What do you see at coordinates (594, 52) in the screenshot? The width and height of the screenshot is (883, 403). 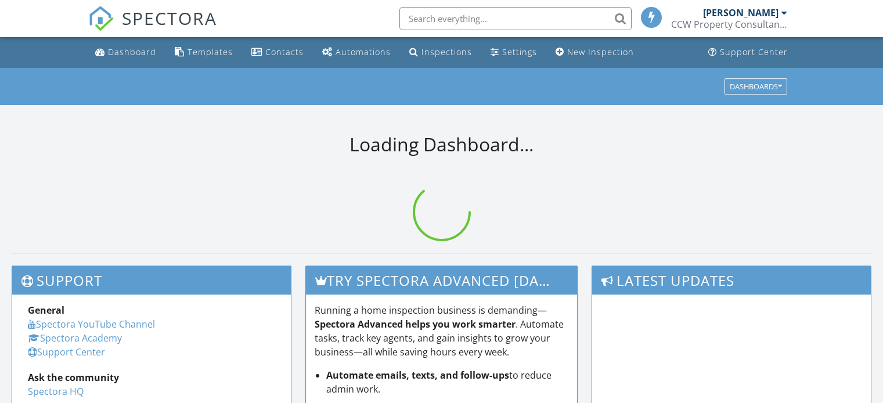 I see `a: New Inspection` at bounding box center [594, 52].